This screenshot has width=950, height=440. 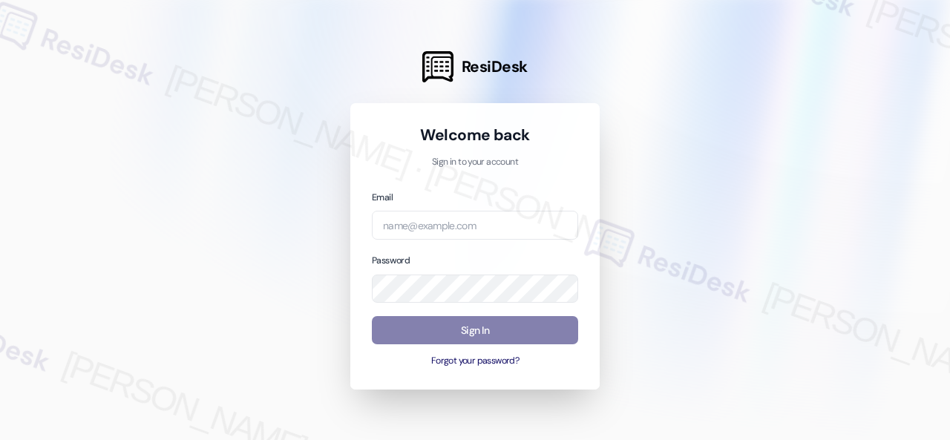 What do you see at coordinates (382, 198) in the screenshot?
I see `label: Email` at bounding box center [382, 198].